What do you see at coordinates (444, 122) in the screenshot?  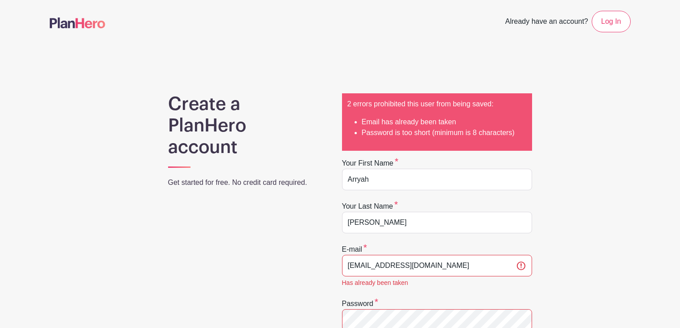 I see `li: Email has already been taken` at bounding box center [444, 122].